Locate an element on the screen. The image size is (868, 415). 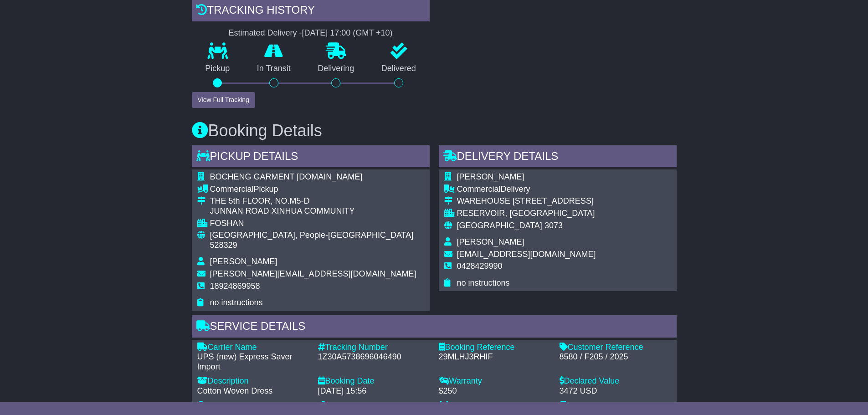
div: Customer Reference is located at coordinates (615, 347).